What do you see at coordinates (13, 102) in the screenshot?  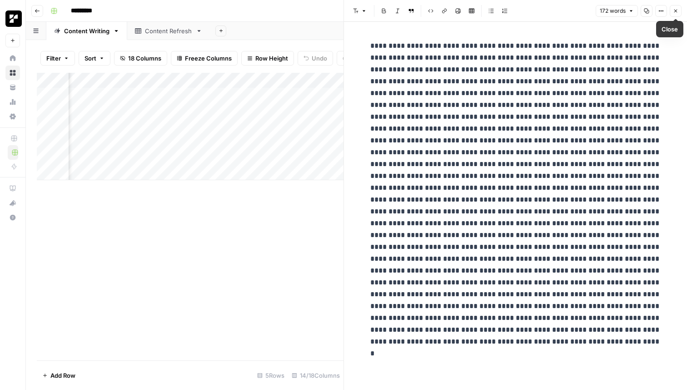 I see `a: Usage` at bounding box center [13, 102].